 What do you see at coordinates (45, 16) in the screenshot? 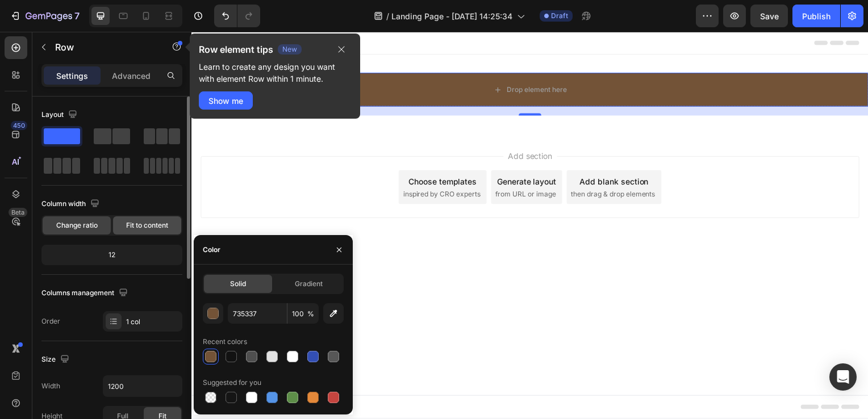
I see `button: 7` at bounding box center [45, 16].